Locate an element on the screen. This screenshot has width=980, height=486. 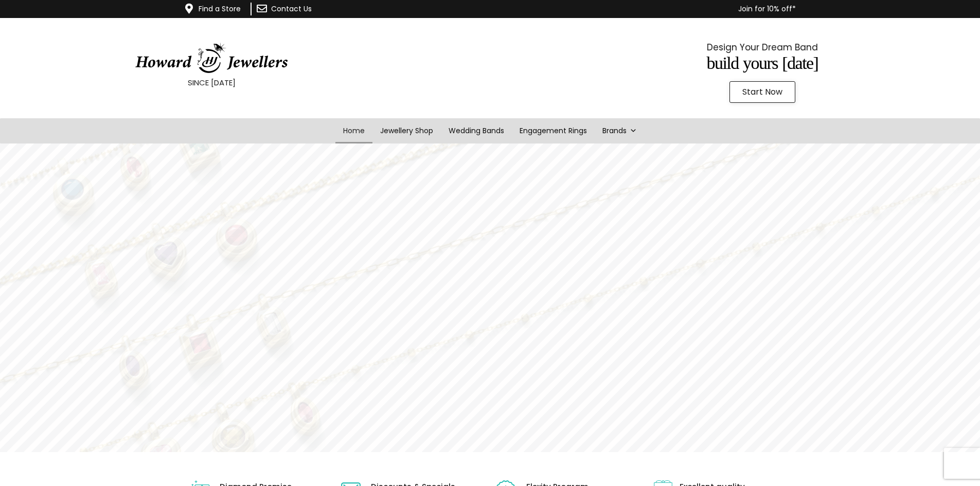
a: Jewellery Shop is located at coordinates (407, 131).